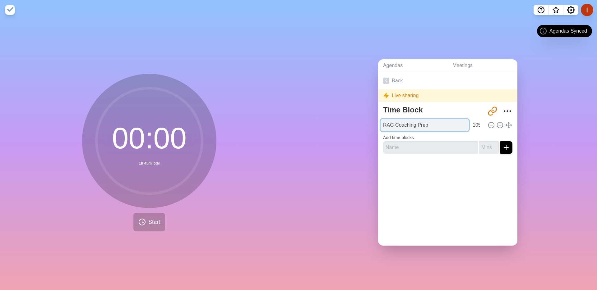  What do you see at coordinates (571, 10) in the screenshot?
I see `button: Settings` at bounding box center [571, 10].